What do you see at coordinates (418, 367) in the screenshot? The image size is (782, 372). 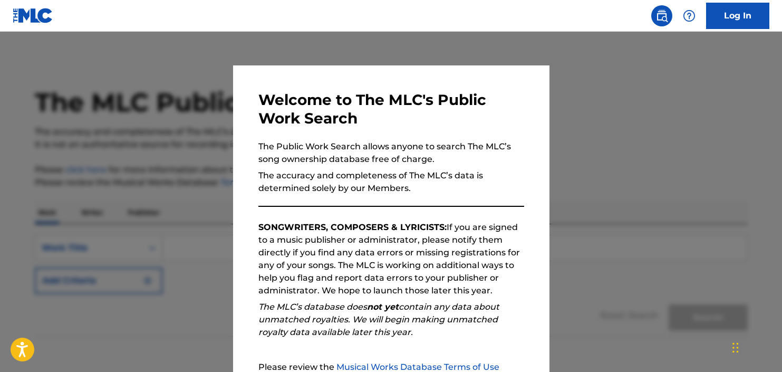 I see `a: Musical Works Database Terms of Use` at bounding box center [418, 367].